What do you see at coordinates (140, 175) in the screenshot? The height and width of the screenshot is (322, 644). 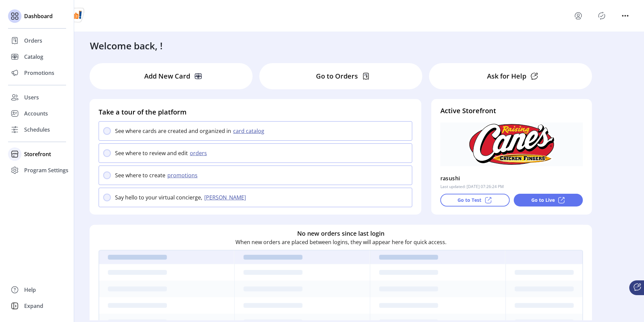 I see `p: See where to create` at bounding box center [140, 175].